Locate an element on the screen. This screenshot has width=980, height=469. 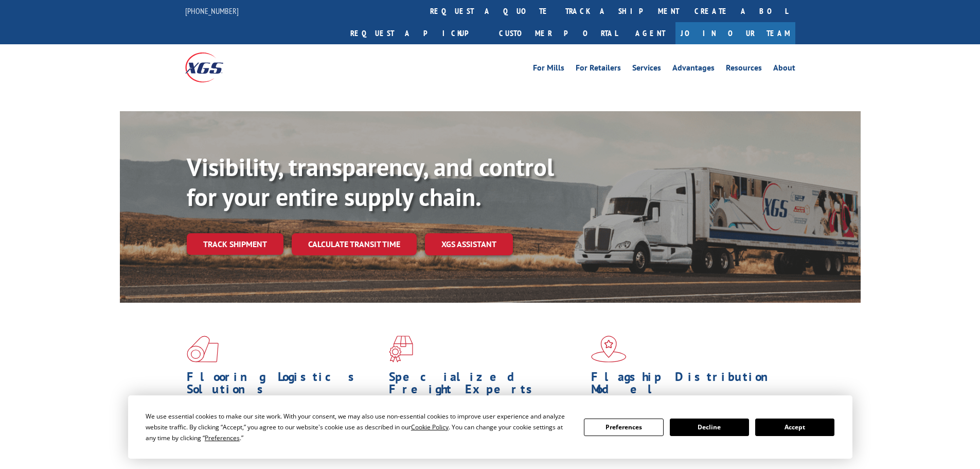
button: Decline is located at coordinates (709, 427).